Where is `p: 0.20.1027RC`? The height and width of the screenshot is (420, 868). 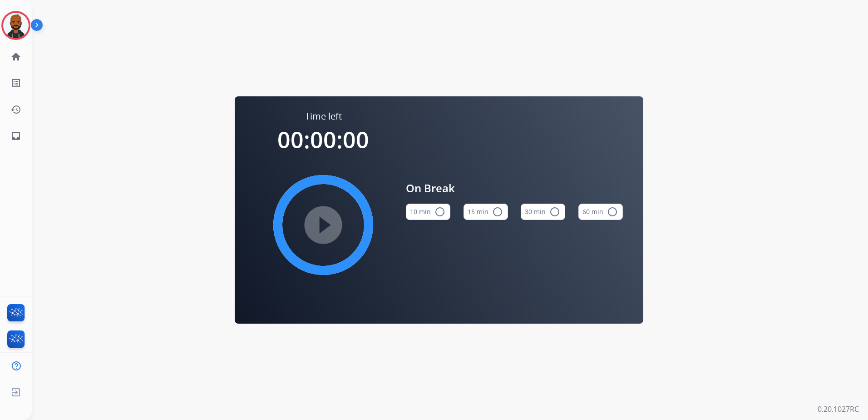 p: 0.20.1027RC is located at coordinates (838, 409).